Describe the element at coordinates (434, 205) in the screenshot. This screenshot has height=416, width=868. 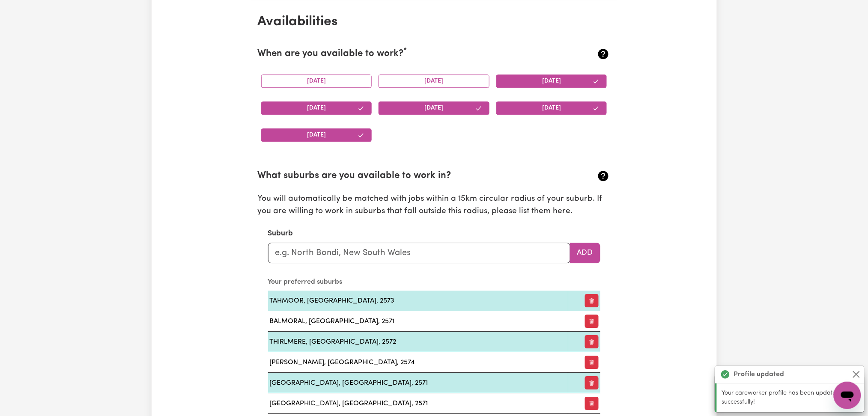
I see `p: You will automatically be matched with jobs within a 15km circular radius of your suburb. If you ...` at that location.